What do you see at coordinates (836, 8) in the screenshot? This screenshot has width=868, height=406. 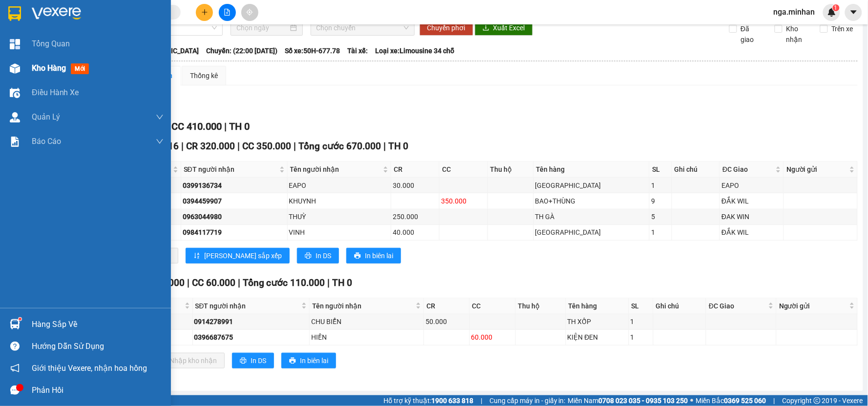 I see `span: 1` at bounding box center [836, 8].